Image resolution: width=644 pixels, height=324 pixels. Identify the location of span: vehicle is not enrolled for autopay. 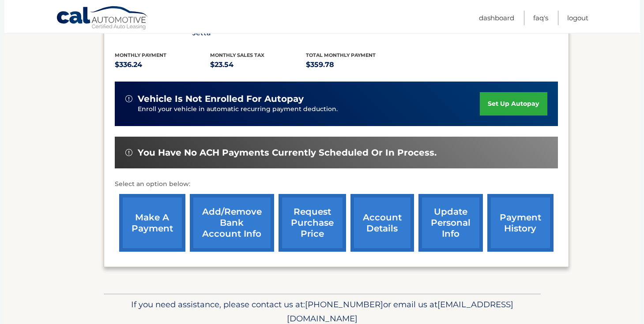
(221, 99).